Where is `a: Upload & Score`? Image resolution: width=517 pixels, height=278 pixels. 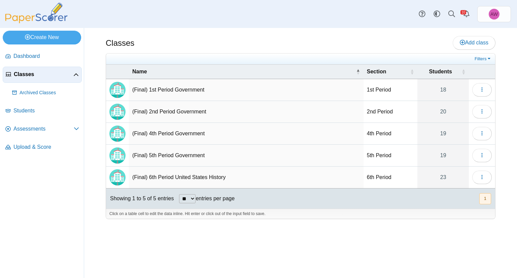 a: Upload & Score is located at coordinates (42, 148).